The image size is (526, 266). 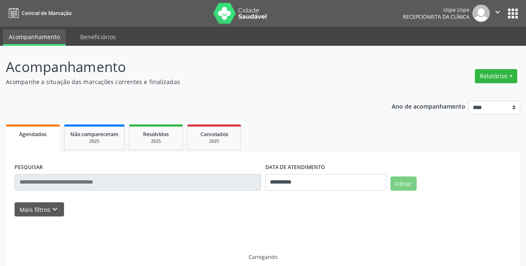 I want to click on button: apps, so click(x=513, y=13).